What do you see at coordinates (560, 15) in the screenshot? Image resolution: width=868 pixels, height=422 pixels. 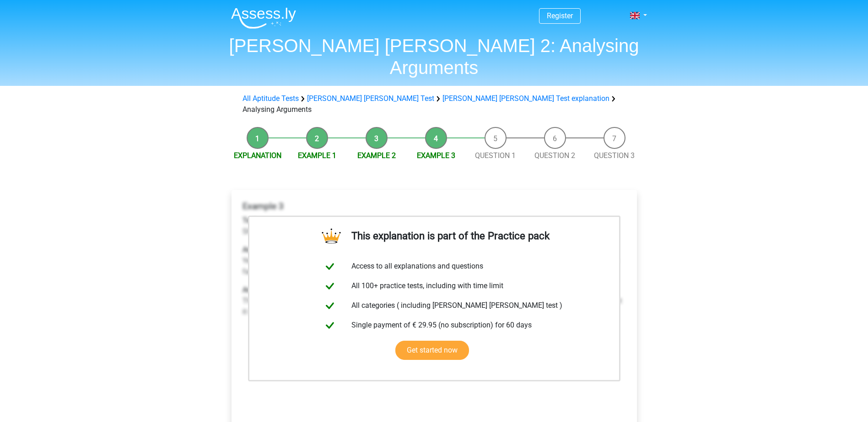 I see `a: Register` at bounding box center [560, 15].